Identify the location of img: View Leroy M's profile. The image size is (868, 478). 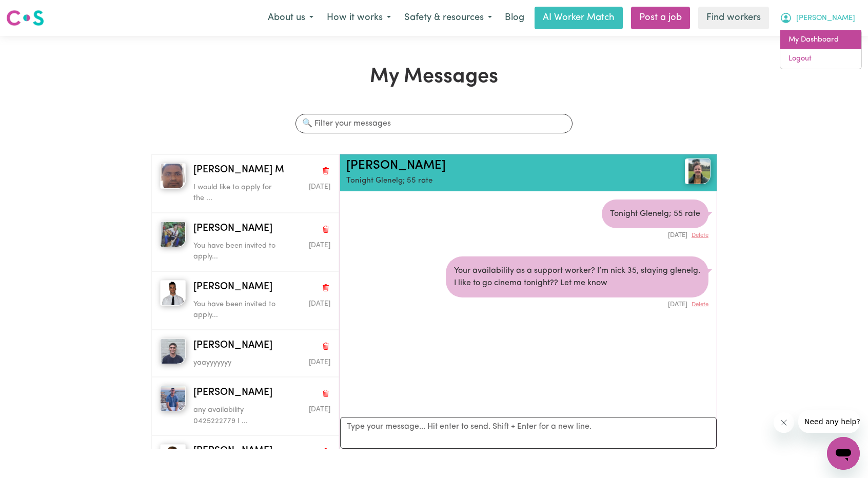
(698, 171).